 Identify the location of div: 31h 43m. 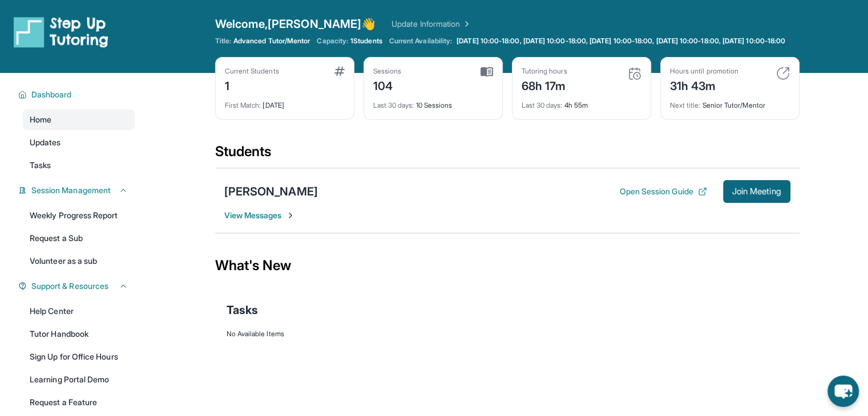
(704, 85).